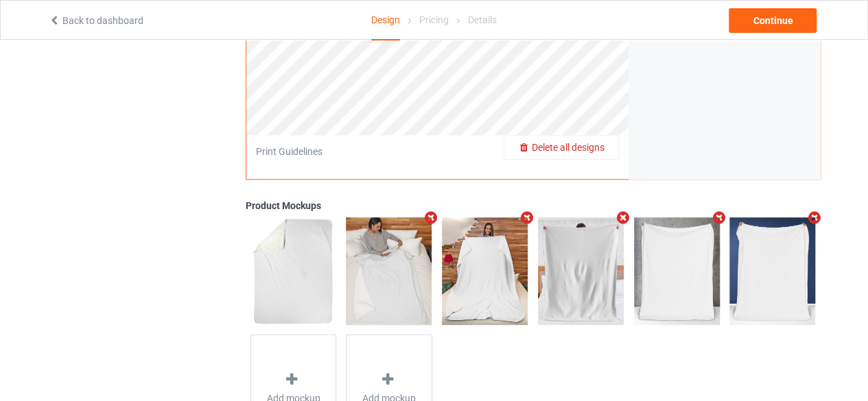  I want to click on div: Design, so click(385, 21).